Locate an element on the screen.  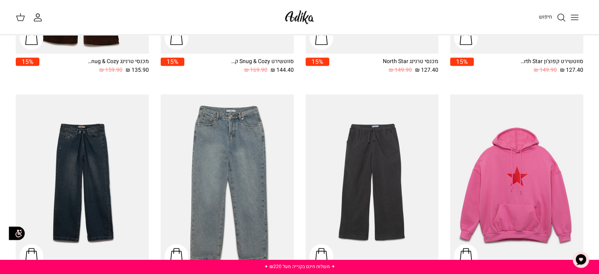
a: סווטשירט קפוצ'ון North Star אוברסייז 127.40 ₪ 149.90 ₪ is located at coordinates (528, 66).